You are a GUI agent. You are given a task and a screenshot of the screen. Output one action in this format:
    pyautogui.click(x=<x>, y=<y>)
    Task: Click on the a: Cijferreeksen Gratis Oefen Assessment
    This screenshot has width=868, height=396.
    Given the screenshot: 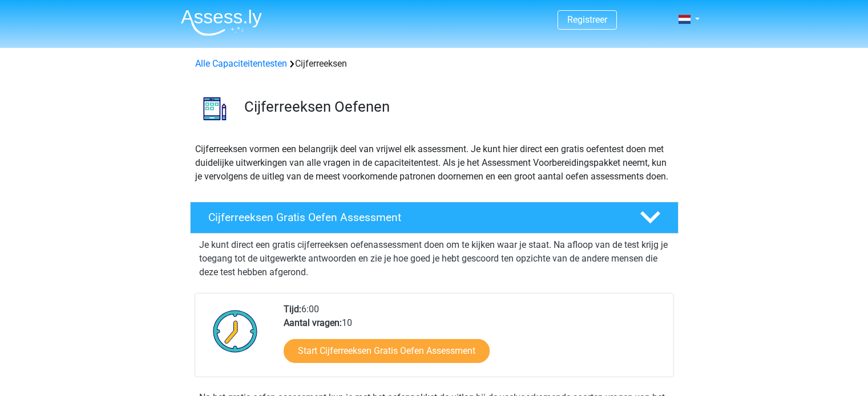 What is the action you would take?
    pyautogui.click(x=434, y=218)
    